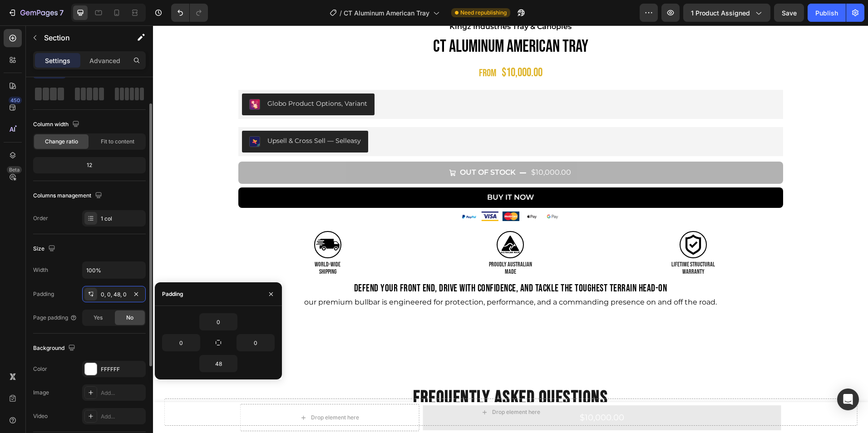 This screenshot has height=433, width=868. Describe the element at coordinates (152, 116) in the screenshot. I see `button: Upsell & Cross Sell — Selleasy` at that location.